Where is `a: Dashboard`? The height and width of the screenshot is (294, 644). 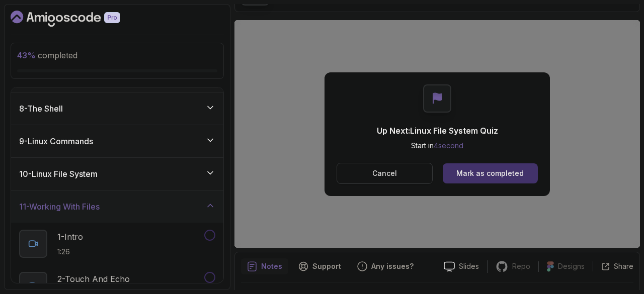 a: Dashboard is located at coordinates (77, 19).